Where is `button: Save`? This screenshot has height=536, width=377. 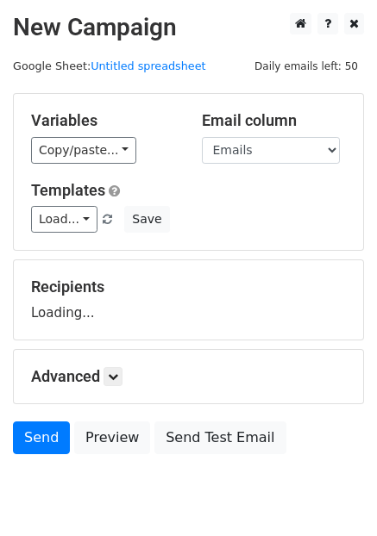
button: Save is located at coordinates (147, 219).